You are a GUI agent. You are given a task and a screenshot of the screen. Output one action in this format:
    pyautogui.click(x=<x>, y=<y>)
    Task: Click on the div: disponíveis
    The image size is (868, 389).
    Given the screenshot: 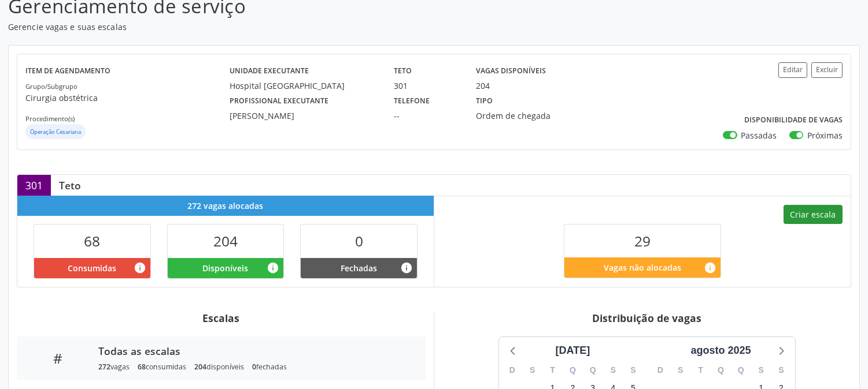 What is the action you would take?
    pyautogui.click(x=219, y=367)
    